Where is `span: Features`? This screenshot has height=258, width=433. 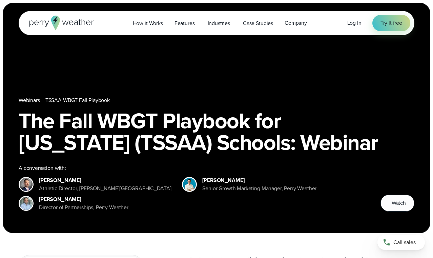
span: Features is located at coordinates (185, 23).